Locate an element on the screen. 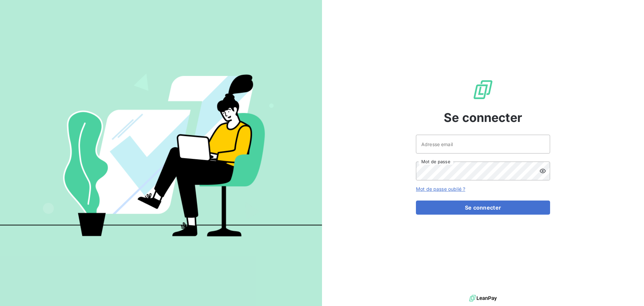 The width and height of the screenshot is (644, 306). img: Logo LeanPay is located at coordinates (483, 90).